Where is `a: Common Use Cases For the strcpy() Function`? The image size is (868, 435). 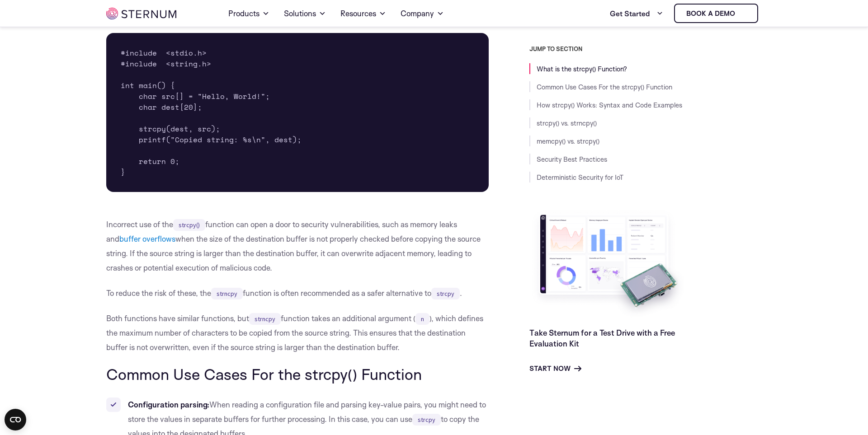
a: Common Use Cases For the strcpy() Function is located at coordinates (604, 87).